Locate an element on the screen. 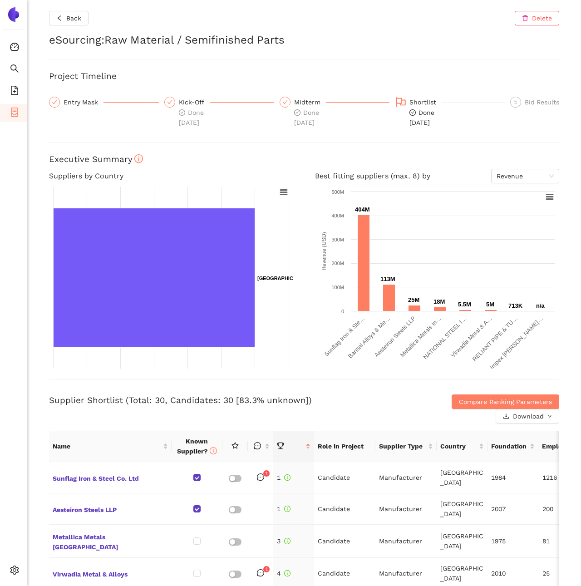  span: 3 is located at coordinates (284, 541).